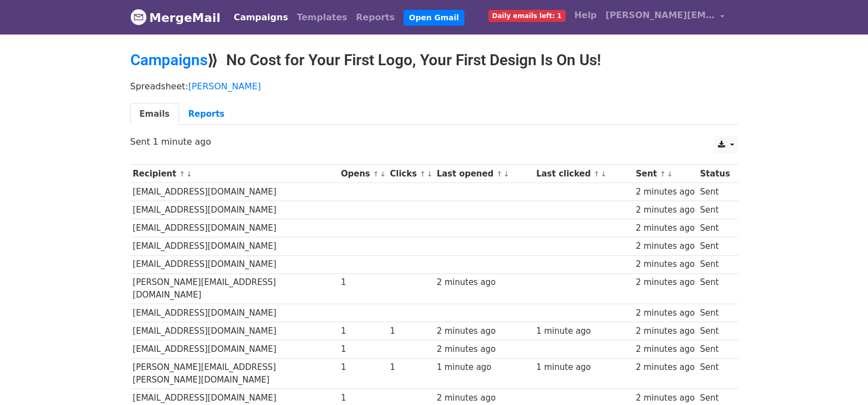  Describe the element at coordinates (484, 174) in the screenshot. I see `th: Last opened` at that location.